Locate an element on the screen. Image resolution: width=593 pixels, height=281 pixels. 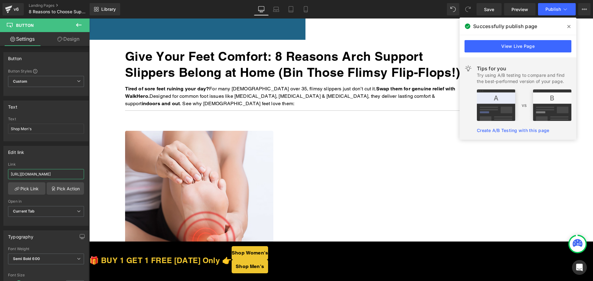
button: Undo is located at coordinates (453, 9).